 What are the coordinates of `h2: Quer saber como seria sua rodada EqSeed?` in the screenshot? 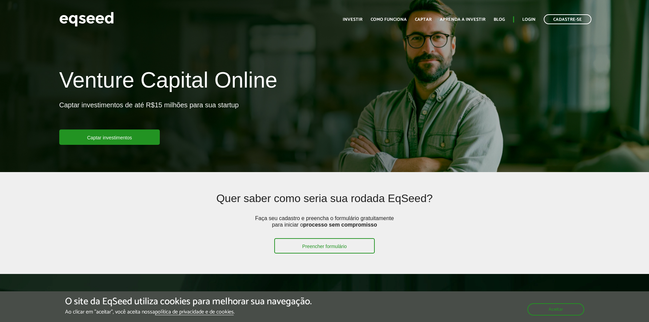 It's located at (324, 203).